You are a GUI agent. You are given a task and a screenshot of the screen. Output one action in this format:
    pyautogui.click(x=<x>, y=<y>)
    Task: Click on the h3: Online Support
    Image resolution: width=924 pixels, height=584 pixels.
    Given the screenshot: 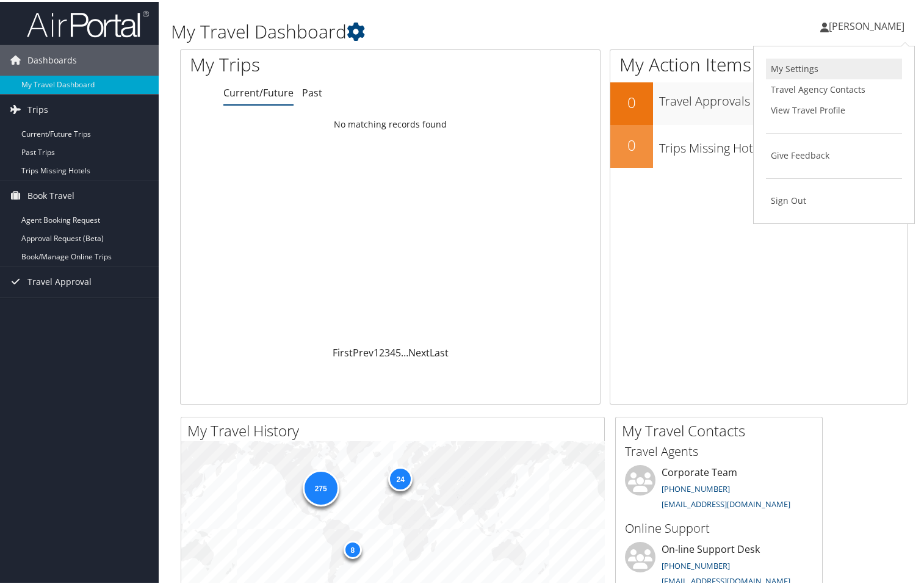 What is the action you would take?
    pyautogui.click(x=719, y=526)
    